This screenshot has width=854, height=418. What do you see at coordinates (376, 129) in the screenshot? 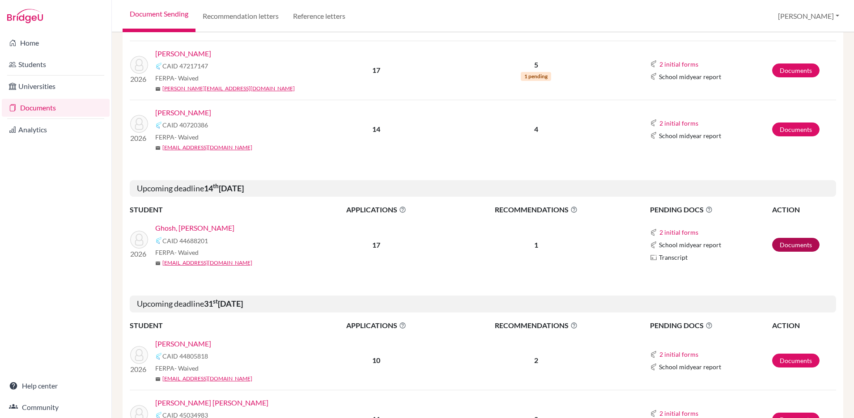
I see `b: 14` at bounding box center [376, 129].